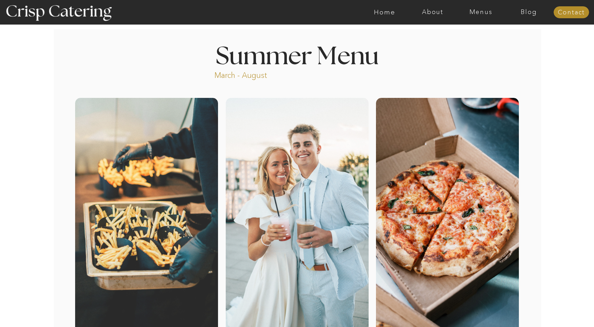 The height and width of the screenshot is (327, 594). Describe the element at coordinates (529, 12) in the screenshot. I see `a: Blog` at that location.